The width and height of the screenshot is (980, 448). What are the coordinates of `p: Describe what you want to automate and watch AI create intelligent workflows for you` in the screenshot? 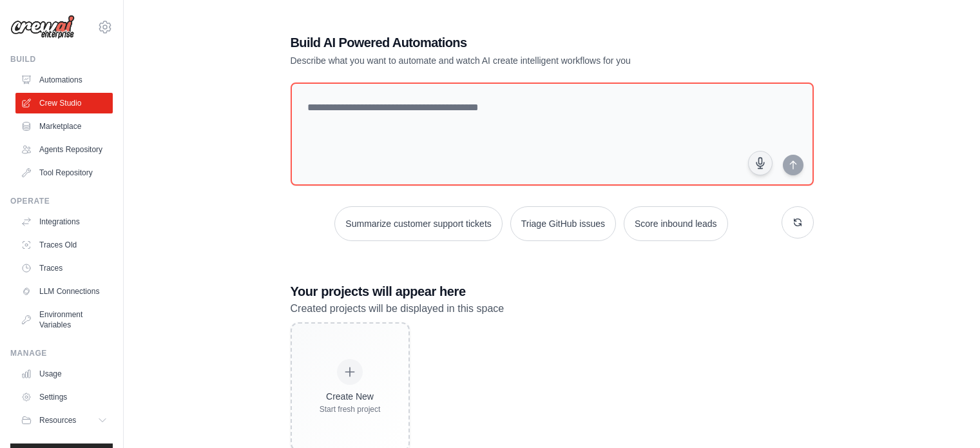 It's located at (507, 61).